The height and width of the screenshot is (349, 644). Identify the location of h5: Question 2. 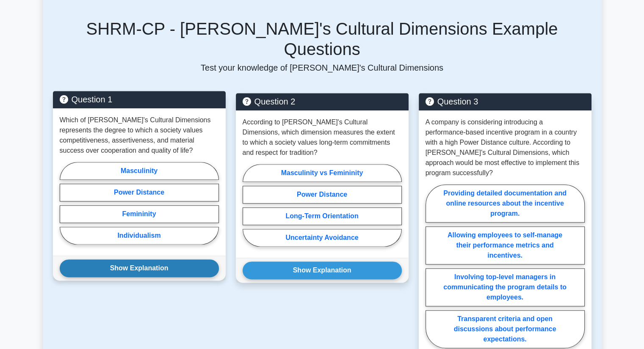
(322, 101).